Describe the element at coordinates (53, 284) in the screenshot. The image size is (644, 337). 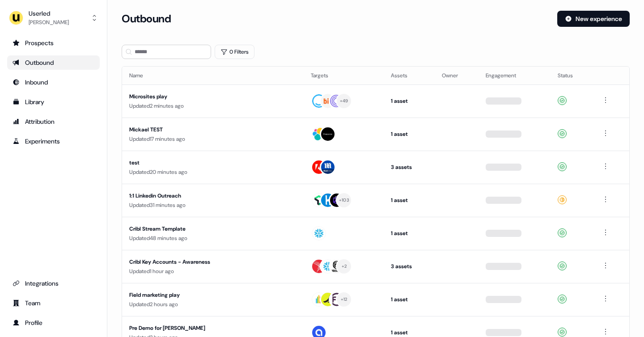
I see `div: Integrations` at that location.